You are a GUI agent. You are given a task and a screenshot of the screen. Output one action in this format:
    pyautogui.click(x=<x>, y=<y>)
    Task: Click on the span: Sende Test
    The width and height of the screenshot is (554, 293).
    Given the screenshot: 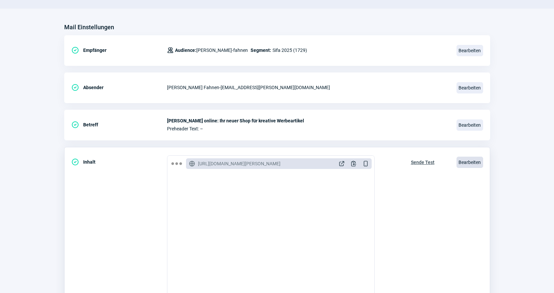 What is the action you would take?
    pyautogui.click(x=422, y=162)
    